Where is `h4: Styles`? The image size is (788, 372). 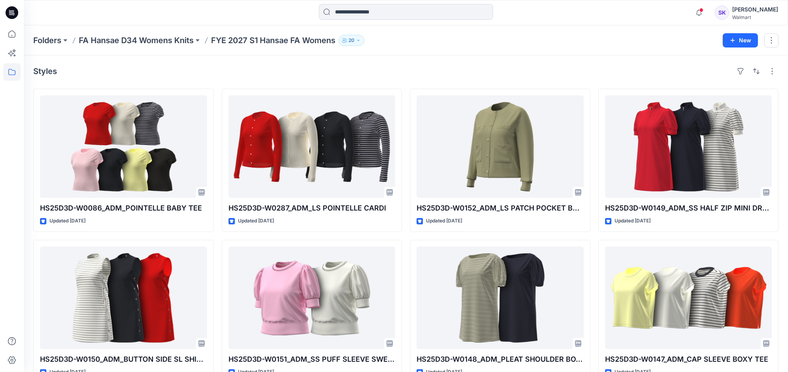 h4: Styles is located at coordinates (45, 71).